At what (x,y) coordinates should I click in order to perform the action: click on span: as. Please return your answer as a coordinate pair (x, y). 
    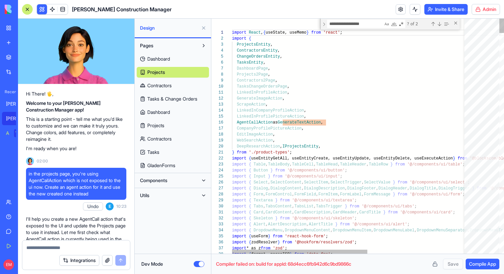
    Looking at the image, I should click on (275, 123).